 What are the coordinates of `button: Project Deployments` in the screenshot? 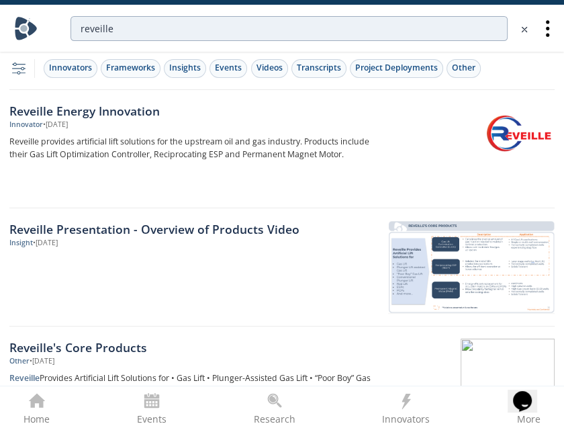 It's located at (396, 69).